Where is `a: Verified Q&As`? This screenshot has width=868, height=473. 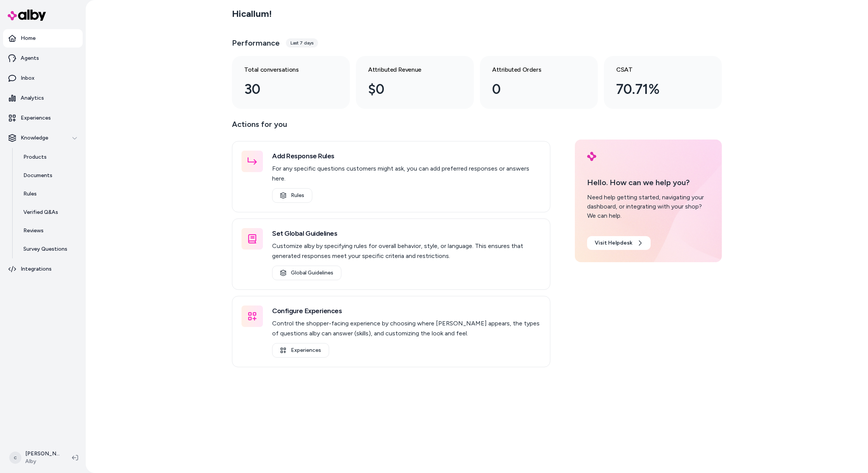 a: Verified Q&As is located at coordinates (49, 212).